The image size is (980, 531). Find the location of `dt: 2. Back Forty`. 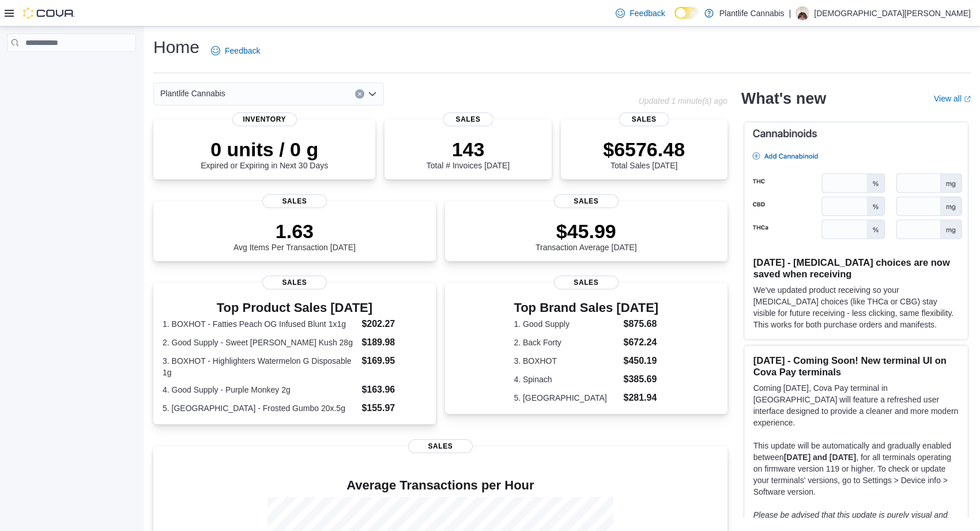

dt: 2. Back Forty is located at coordinates (567, 342).